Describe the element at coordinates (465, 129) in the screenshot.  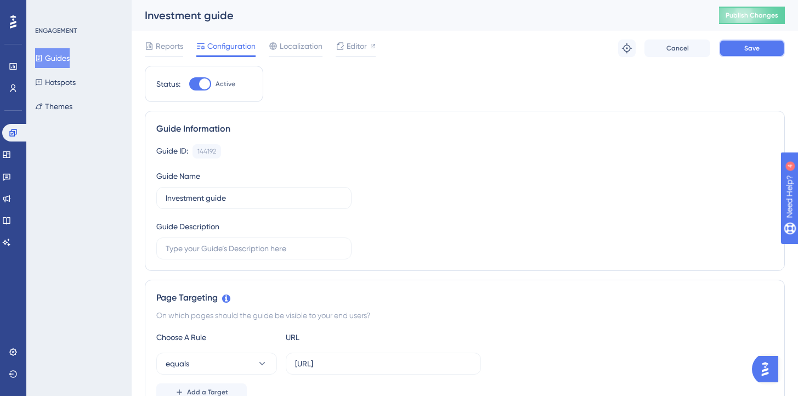
I see `div: Guide Information` at that location.